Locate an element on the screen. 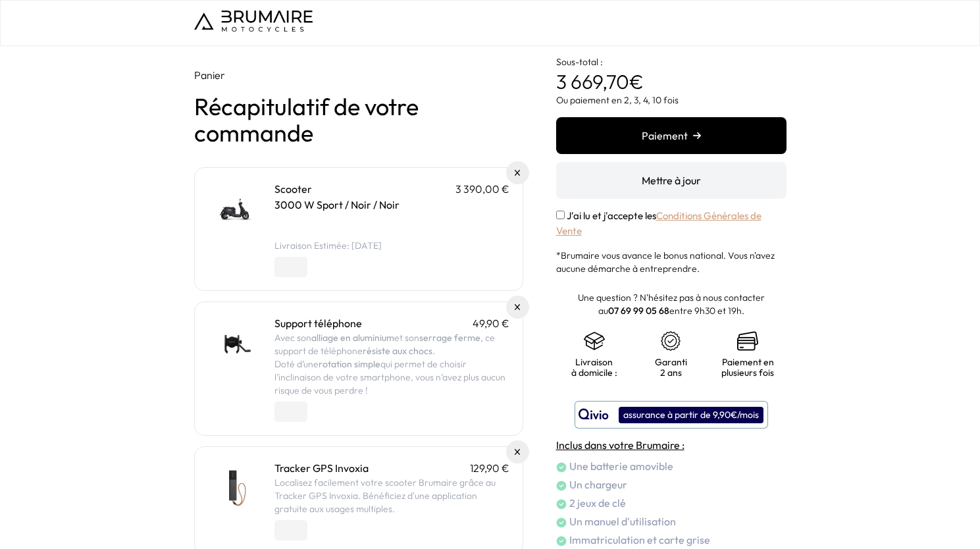  p: 3000 W Sport / Noir / Noir is located at coordinates (392, 205).